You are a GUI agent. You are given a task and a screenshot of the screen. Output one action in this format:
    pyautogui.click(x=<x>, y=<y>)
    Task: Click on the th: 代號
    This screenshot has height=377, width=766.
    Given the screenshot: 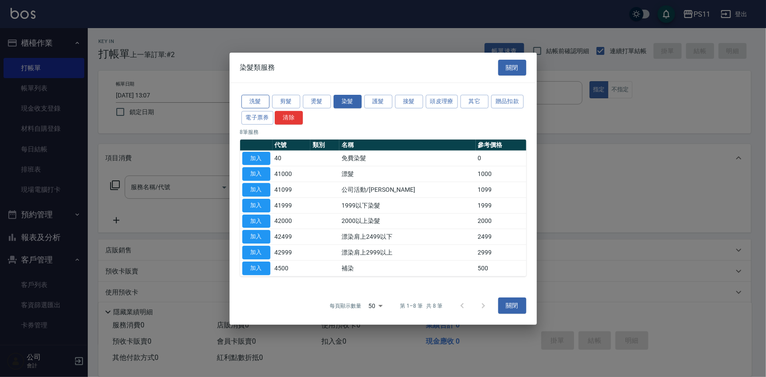 What is the action you would take?
    pyautogui.click(x=292, y=145)
    